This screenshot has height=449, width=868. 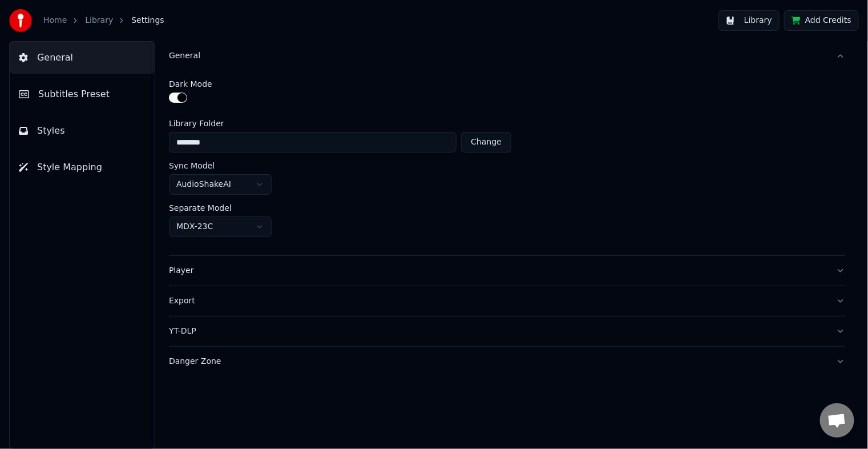 What do you see at coordinates (99, 21) in the screenshot?
I see `a: Library` at bounding box center [99, 21].